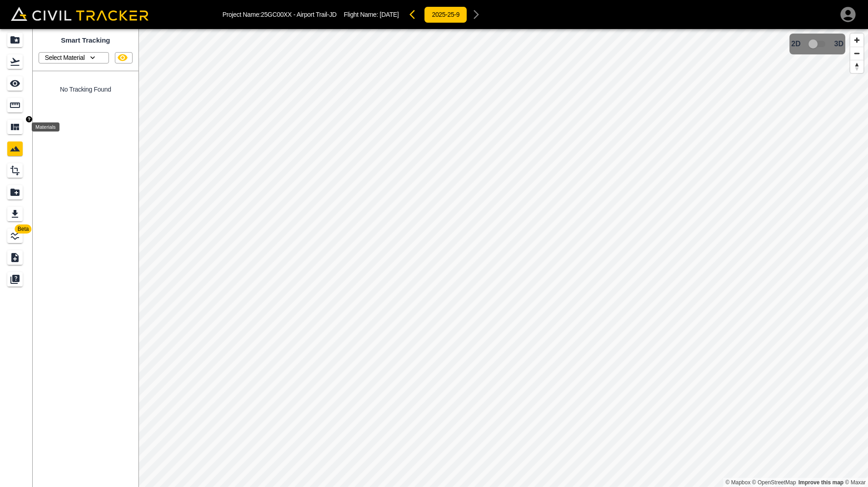 The width and height of the screenshot is (868, 487). Describe the element at coordinates (279, 15) in the screenshot. I see `p: Project Name: 25GC00XX - Airport Trail-JD` at that location.